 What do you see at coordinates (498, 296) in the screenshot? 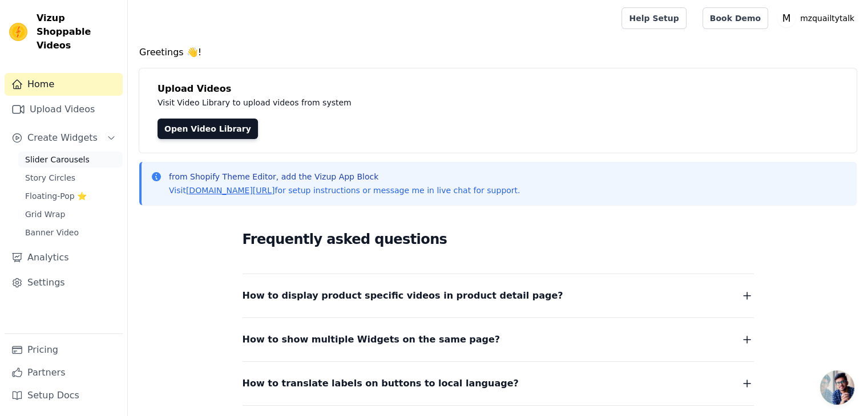
I see `button: How to display product specific videos in product detail page?` at bounding box center [498, 296].